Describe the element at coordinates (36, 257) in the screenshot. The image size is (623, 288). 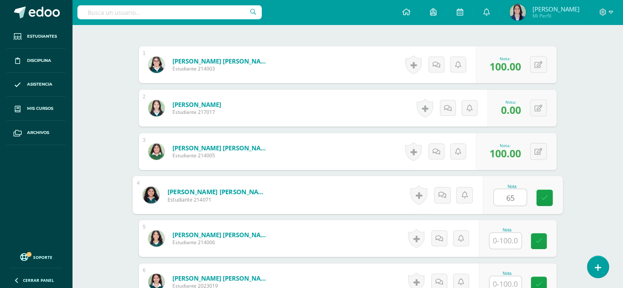
I see `a: Soporte` at that location.